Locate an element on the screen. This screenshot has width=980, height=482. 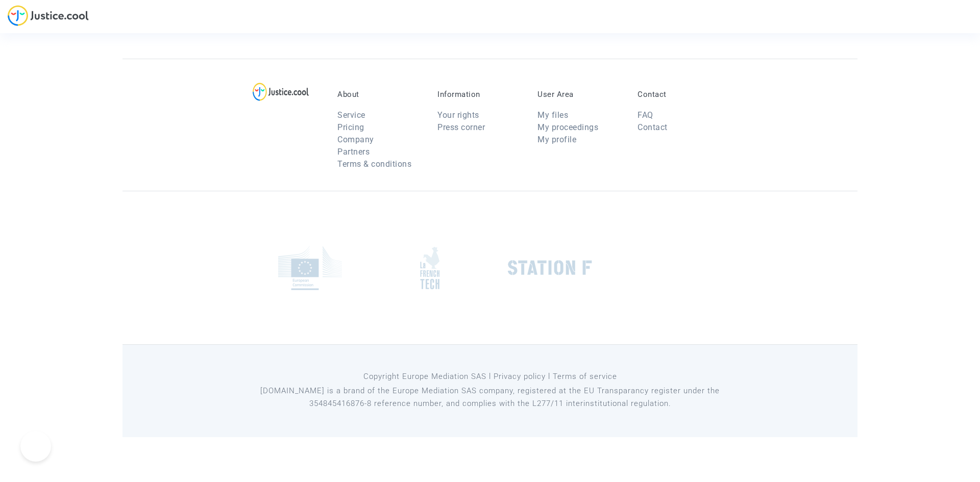
a: My profile is located at coordinates (557, 139).